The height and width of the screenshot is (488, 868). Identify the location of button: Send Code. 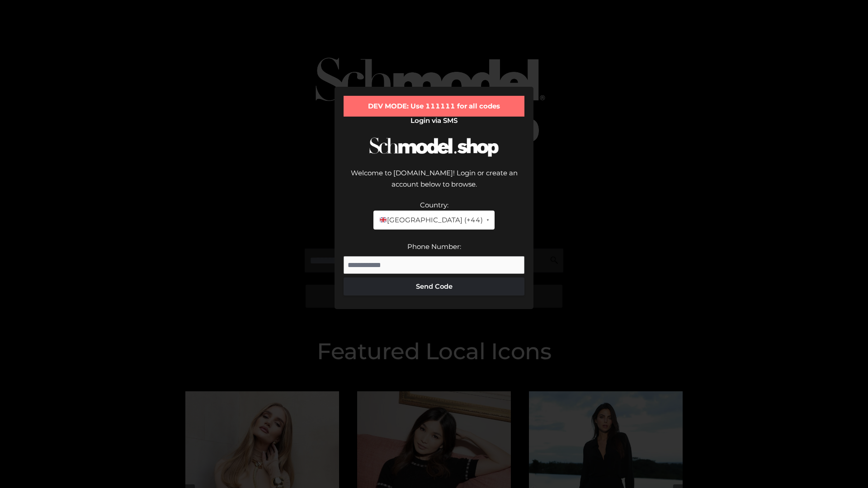
(434, 287).